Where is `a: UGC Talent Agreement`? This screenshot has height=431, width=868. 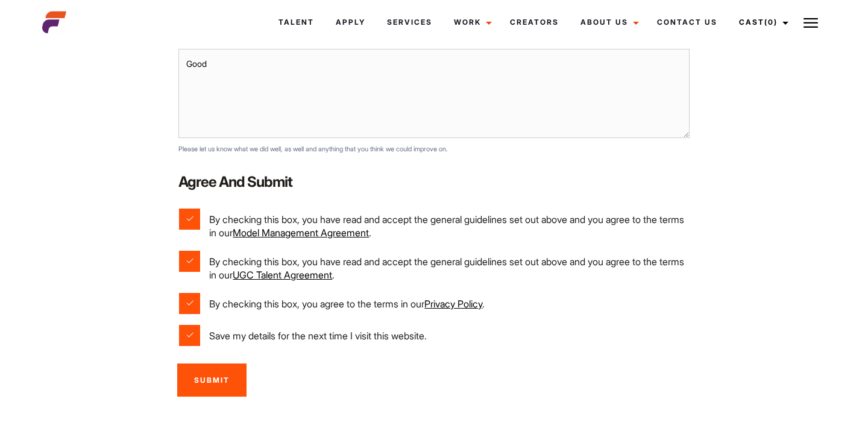 a: UGC Talent Agreement is located at coordinates (282, 275).